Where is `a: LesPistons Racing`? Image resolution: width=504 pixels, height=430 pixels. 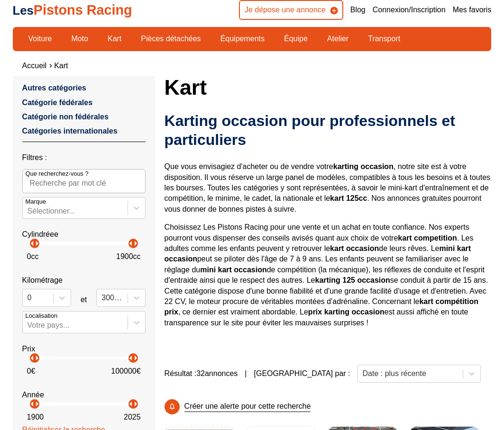 a: LesPistons Racing is located at coordinates (72, 10).